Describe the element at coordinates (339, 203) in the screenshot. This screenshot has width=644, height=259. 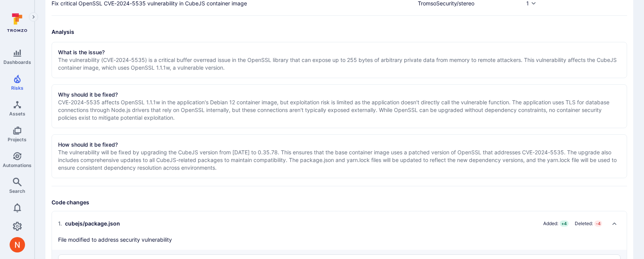
I see `h3: Code changes` at that location.